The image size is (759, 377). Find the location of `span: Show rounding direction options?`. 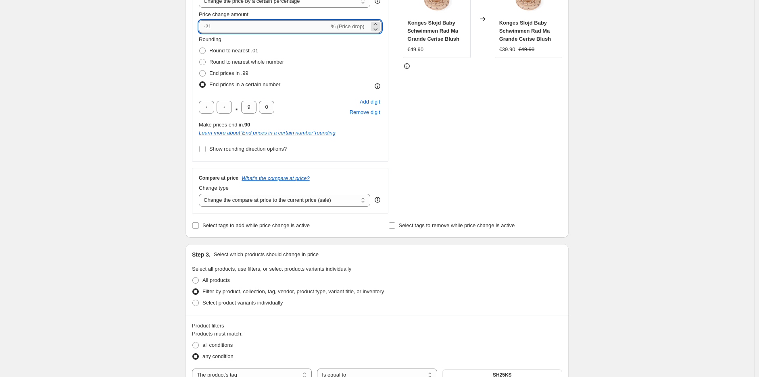

span: Show rounding direction options? is located at coordinates (248, 149).